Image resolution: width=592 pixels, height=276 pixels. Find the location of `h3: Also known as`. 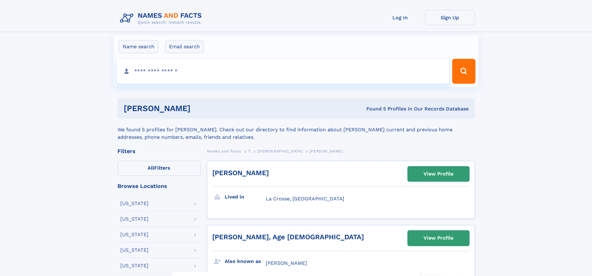

h3: Also known as is located at coordinates (245, 261).